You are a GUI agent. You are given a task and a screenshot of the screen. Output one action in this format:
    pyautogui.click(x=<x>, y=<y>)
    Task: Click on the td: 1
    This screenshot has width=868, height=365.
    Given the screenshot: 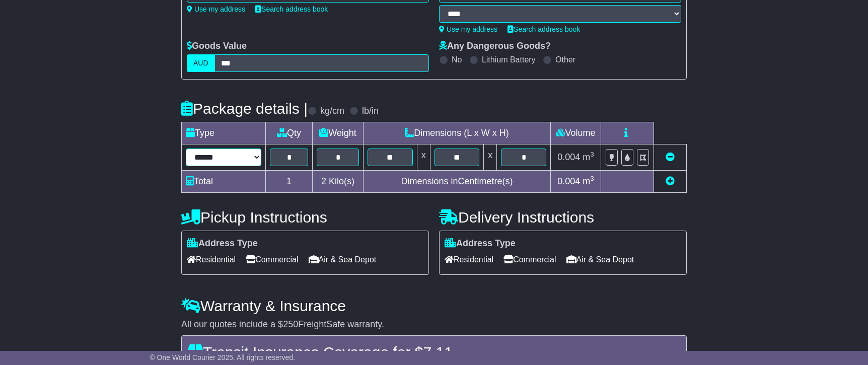 What is the action you would take?
    pyautogui.click(x=289, y=182)
    